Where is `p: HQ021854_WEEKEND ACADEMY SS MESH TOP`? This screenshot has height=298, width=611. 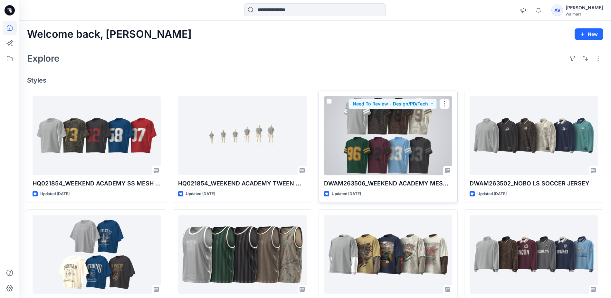 p: HQ021854_WEEKEND ACADEMY SS MESH TOP is located at coordinates (97, 183).